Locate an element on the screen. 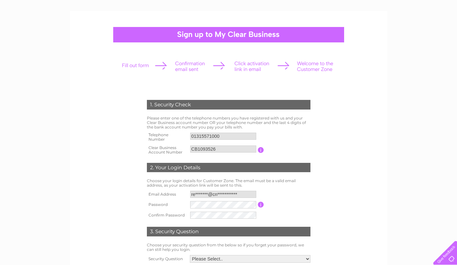 The width and height of the screenshot is (457, 265). a: Blog is located at coordinates (429, 30).